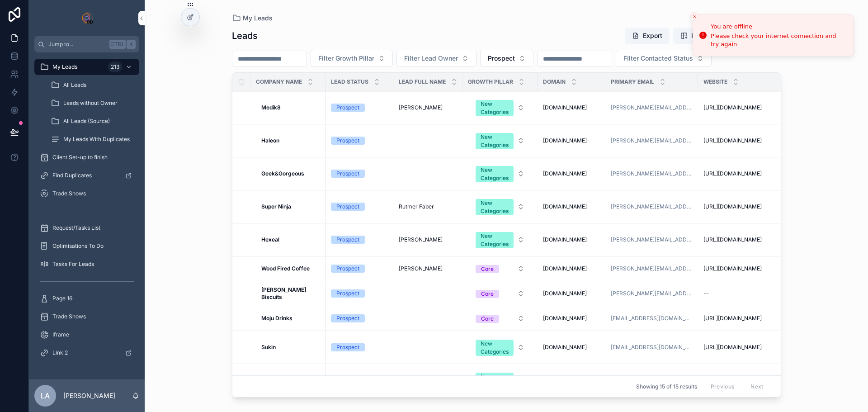  What do you see at coordinates (60, 353) in the screenshot?
I see `span: Link 2` at bounding box center [60, 353].